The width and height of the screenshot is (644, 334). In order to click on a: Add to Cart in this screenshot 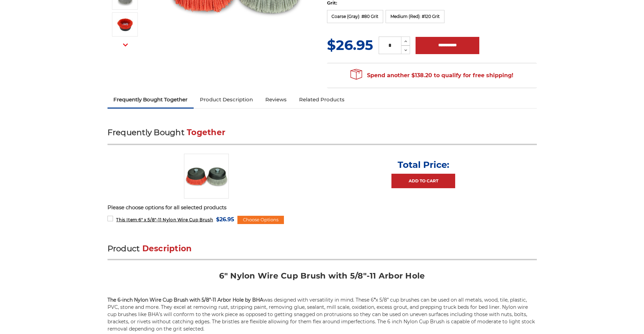, I will do `click(423, 181)`.